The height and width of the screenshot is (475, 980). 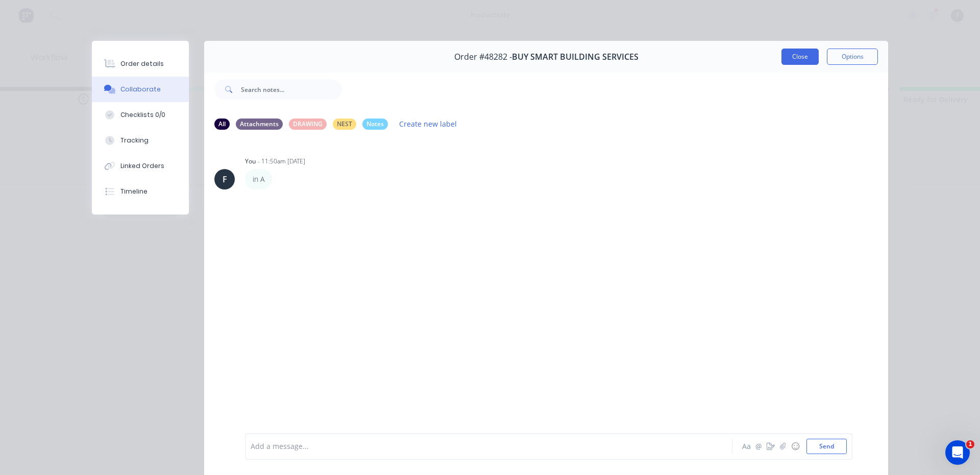 I want to click on button: Send, so click(x=826, y=446).